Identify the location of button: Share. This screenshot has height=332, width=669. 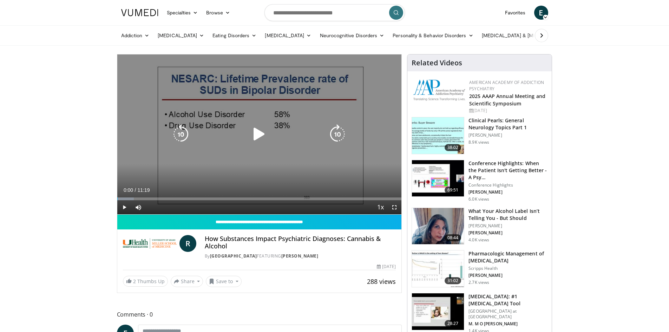
(187, 281).